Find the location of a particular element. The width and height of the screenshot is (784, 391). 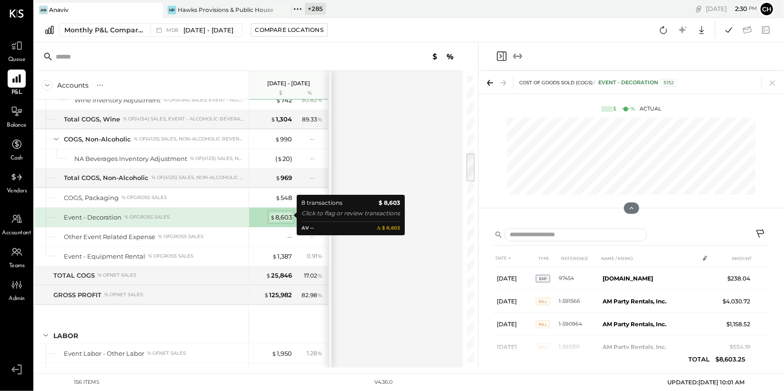

span: Cash is located at coordinates (17, 159).